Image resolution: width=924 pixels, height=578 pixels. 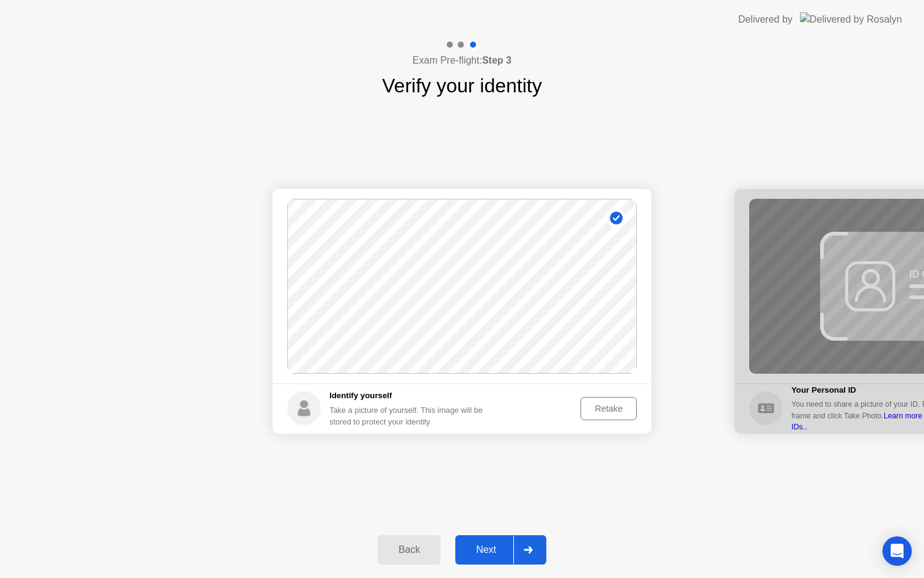 What do you see at coordinates (411, 416) in the screenshot?
I see `div: Take a picture of yourself. This image will be stored to protect your identity` at bounding box center [411, 416].